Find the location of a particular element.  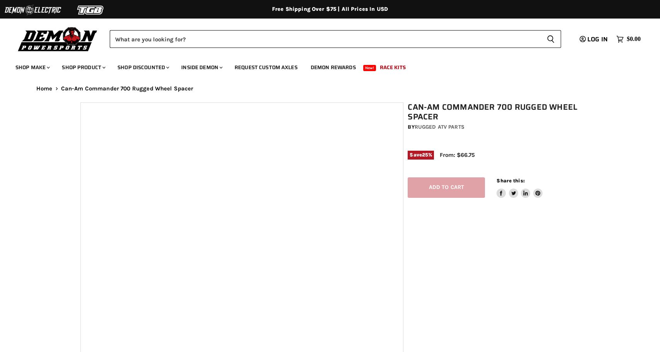

span: Save % is located at coordinates (421, 155).